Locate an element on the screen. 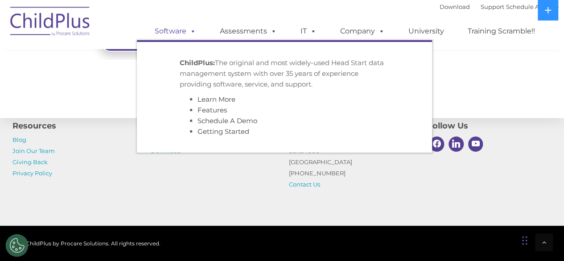 The width and height of the screenshot is (564, 261). a: IT is located at coordinates (308, 31).